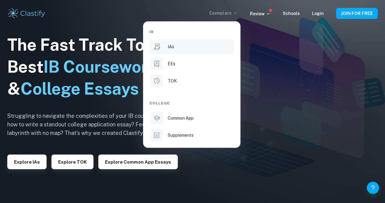 The width and height of the screenshot is (385, 203). Describe the element at coordinates (181, 118) in the screenshot. I see `p: Common App` at that location.